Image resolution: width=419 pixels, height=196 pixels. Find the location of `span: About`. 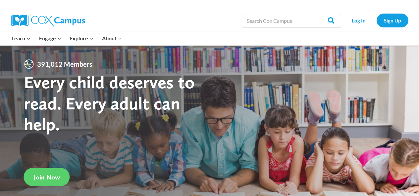

span: About is located at coordinates (112, 38).